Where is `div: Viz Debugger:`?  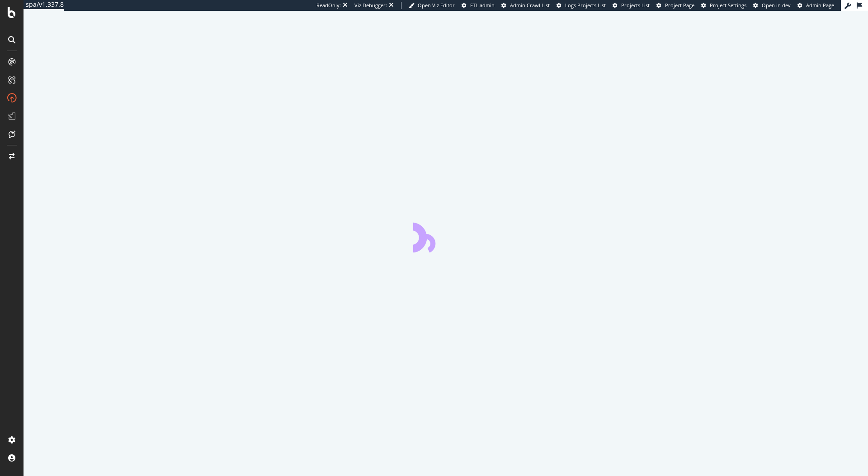
div: Viz Debugger: is located at coordinates (371, 6).